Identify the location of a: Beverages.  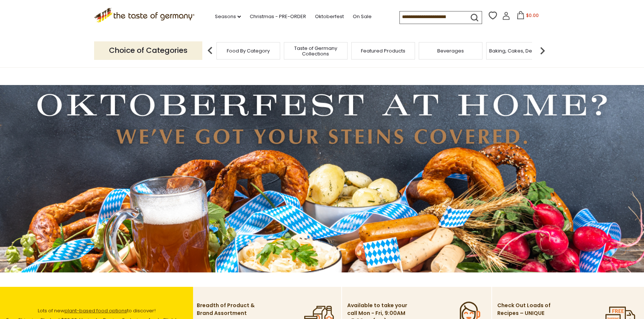
(450, 51).